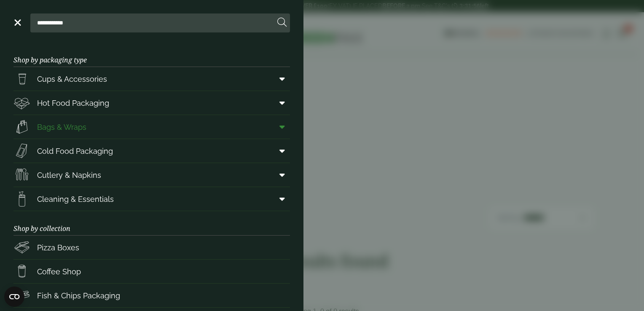  Describe the element at coordinates (152, 199) in the screenshot. I see `a: Cleaning & Essentials` at that location.